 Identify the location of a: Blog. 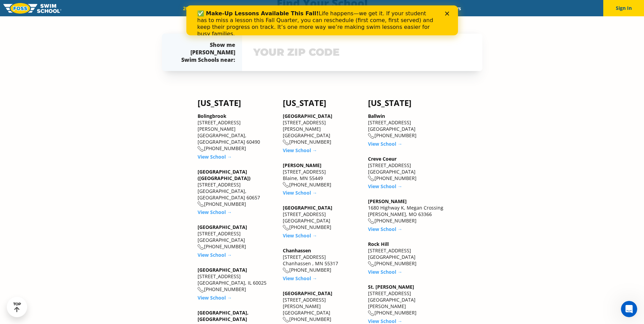
(427, 8).